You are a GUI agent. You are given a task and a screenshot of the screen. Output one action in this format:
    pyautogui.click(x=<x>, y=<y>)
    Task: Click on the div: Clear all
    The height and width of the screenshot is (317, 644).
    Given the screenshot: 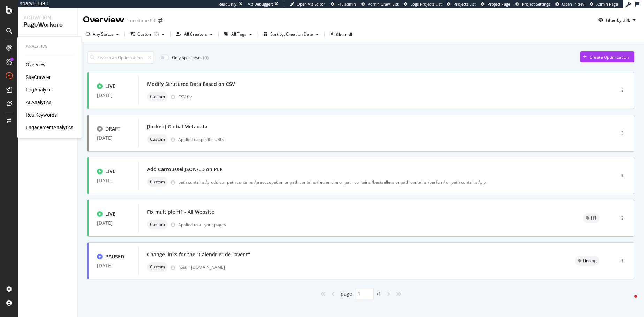 What is the action you would take?
    pyautogui.click(x=344, y=34)
    